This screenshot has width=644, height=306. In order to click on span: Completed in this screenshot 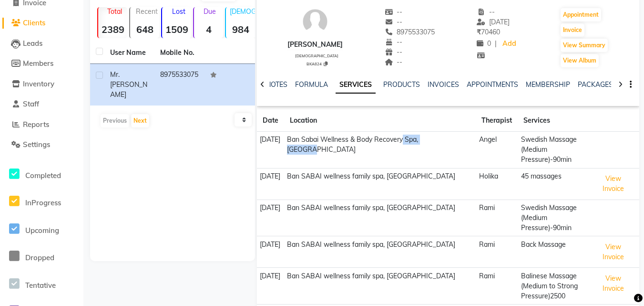, I will do `click(43, 175)`.